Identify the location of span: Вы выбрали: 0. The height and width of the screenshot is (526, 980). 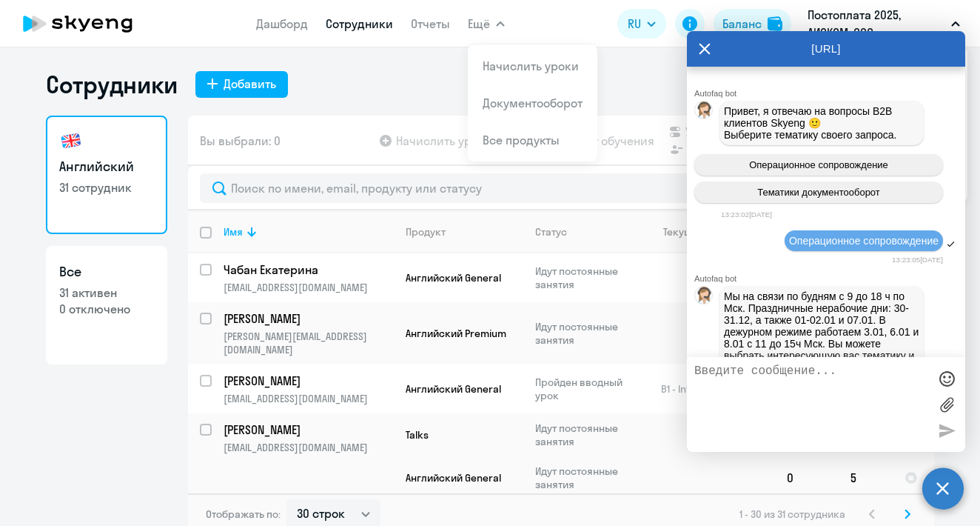
(240, 141).